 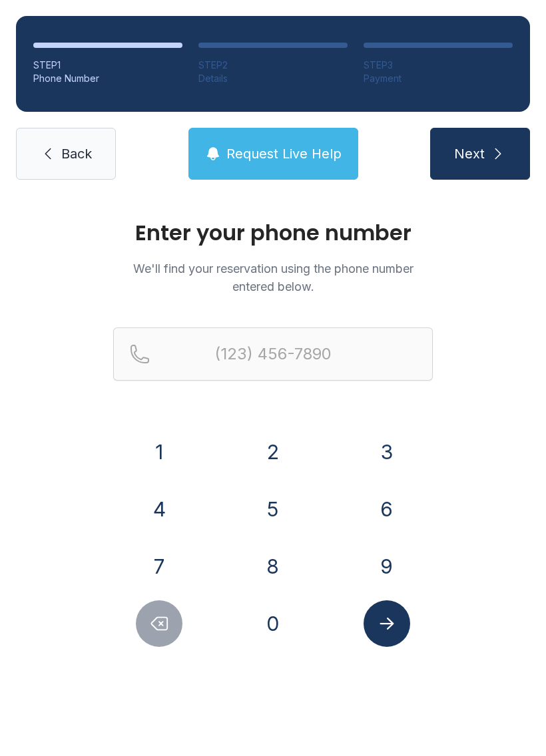 I want to click on button: 2, so click(x=273, y=452).